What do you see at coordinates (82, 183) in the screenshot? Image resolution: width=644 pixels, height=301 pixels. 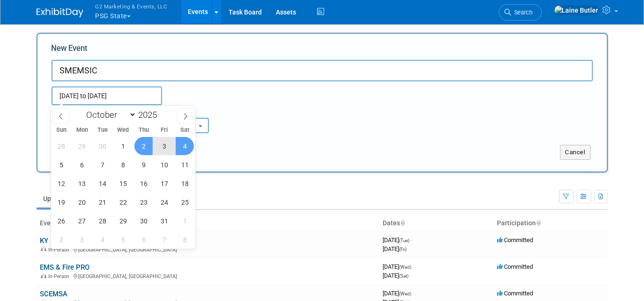 I see `span: October 13, 2025` at bounding box center [82, 183].